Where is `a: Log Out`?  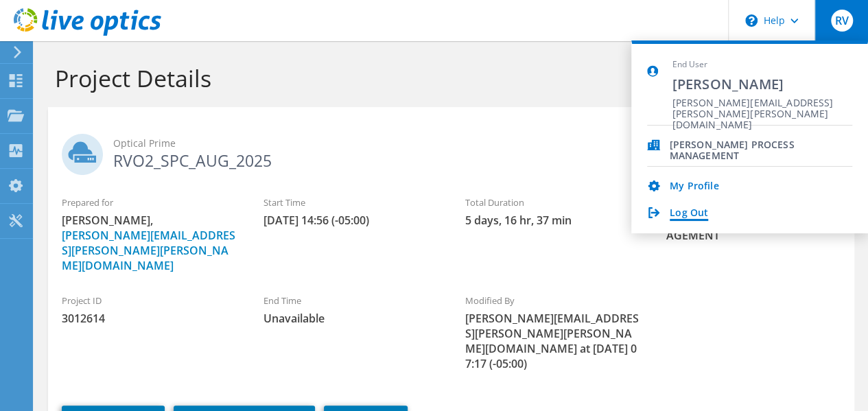 a: Log Out is located at coordinates (689, 213).